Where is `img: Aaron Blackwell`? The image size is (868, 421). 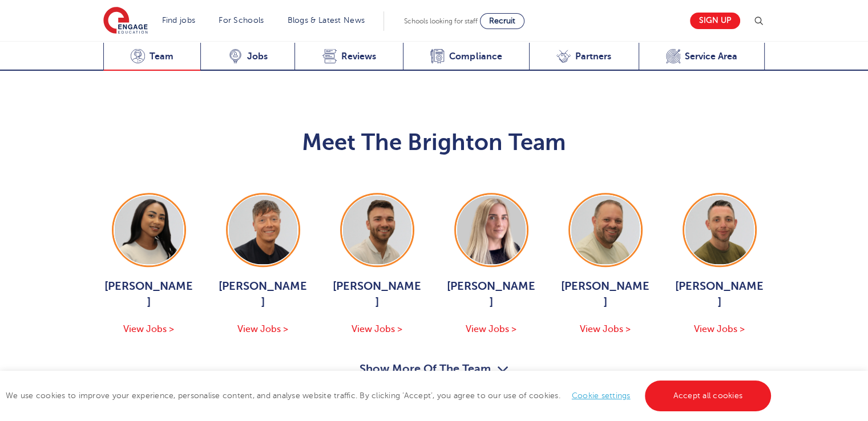 img: Aaron Blackwell is located at coordinates (263, 230).